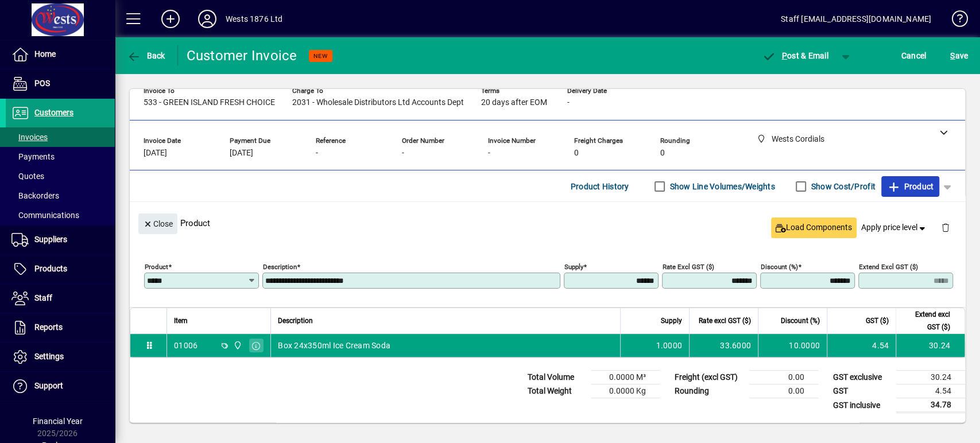 The image size is (980, 443). What do you see at coordinates (556, 378) in the screenshot?
I see `td: Total Volume` at bounding box center [556, 378].